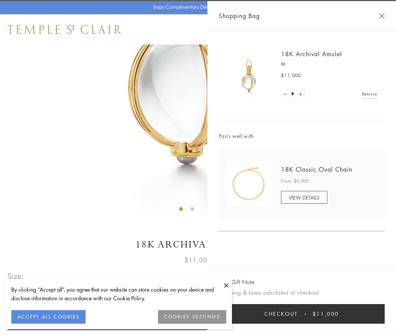 The image size is (396, 335). Describe the element at coordinates (119, 294) in the screenshot. I see `div: By clicking “Accept all”, you agree that our website can store cookies on your device and disclos...` at that location.